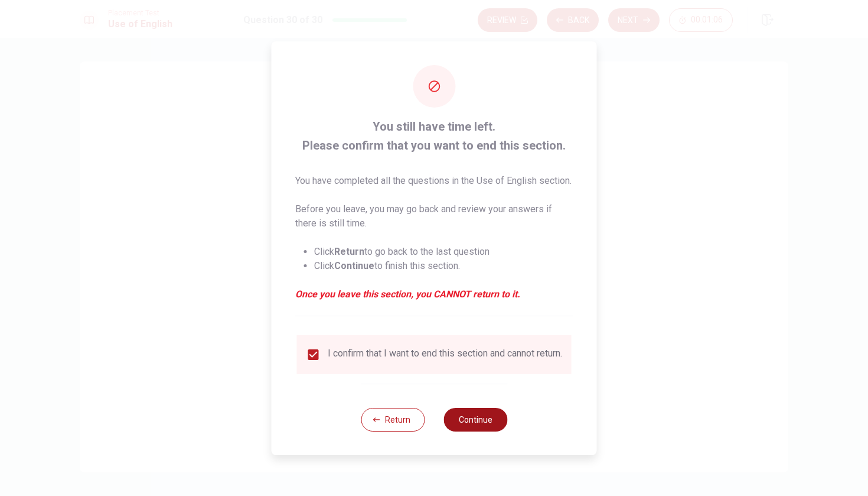 This screenshot has height=496, width=868. I want to click on div: I confirm that I want to end this section and cannot return., so click(444, 354).